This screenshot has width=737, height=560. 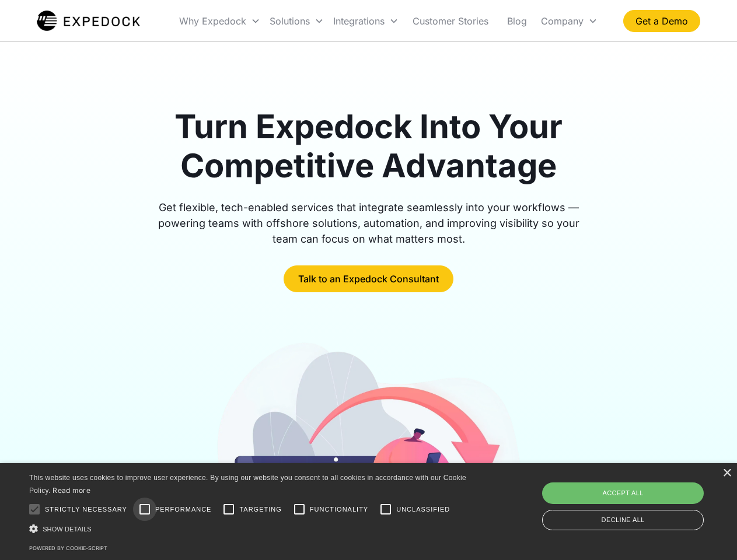 I want to click on span: Unclassified, so click(x=423, y=509).